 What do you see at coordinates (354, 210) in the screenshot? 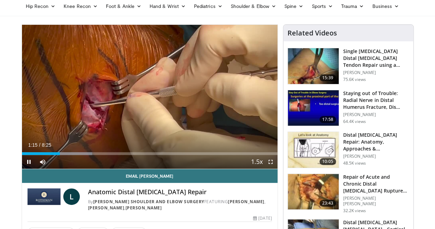
I see `p: 32.2K views` at bounding box center [354, 210].